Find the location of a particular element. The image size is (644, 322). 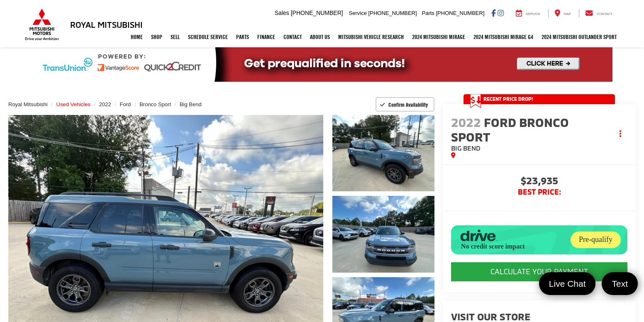

a: 2022 is located at coordinates (105, 104).